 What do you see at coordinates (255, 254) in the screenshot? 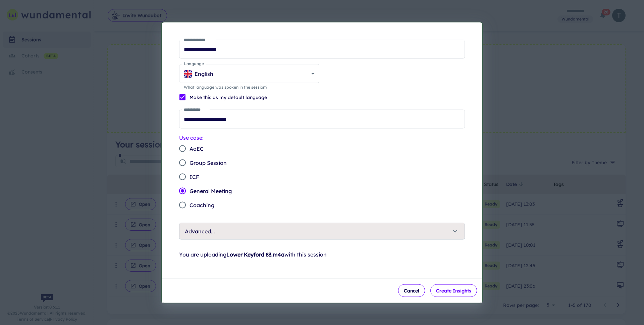
I see `strong: Lower Keyford 83.m4a` at bounding box center [255, 254].